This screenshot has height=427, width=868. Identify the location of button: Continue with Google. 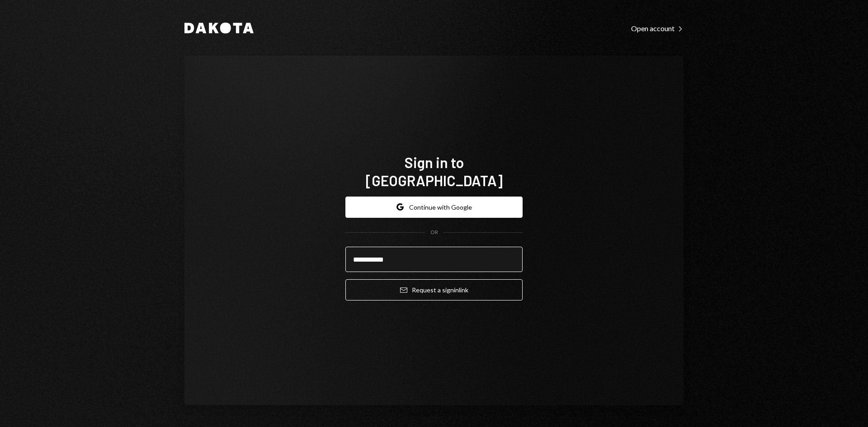
(434, 207).